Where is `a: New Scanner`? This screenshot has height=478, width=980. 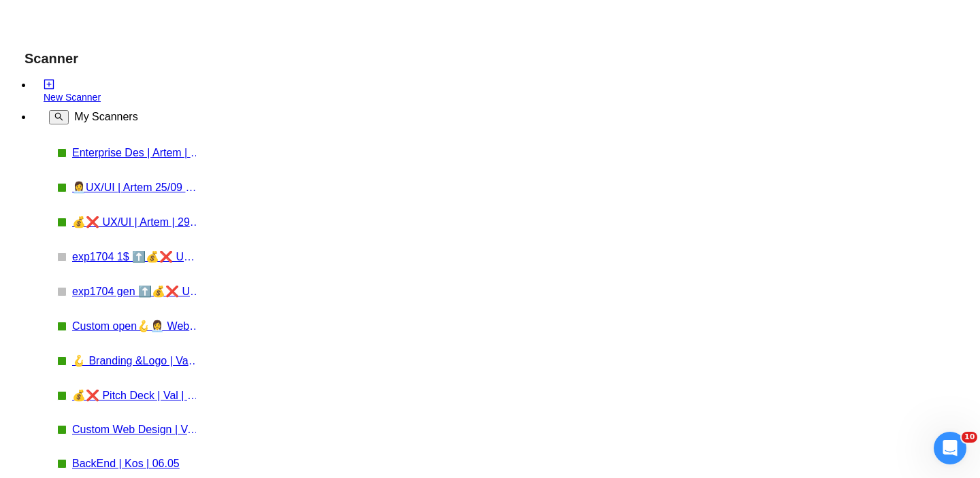
a: New Scanner is located at coordinates (120, 91).